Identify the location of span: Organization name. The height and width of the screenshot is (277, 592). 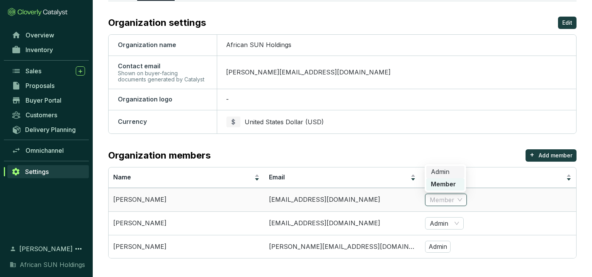
(147, 45).